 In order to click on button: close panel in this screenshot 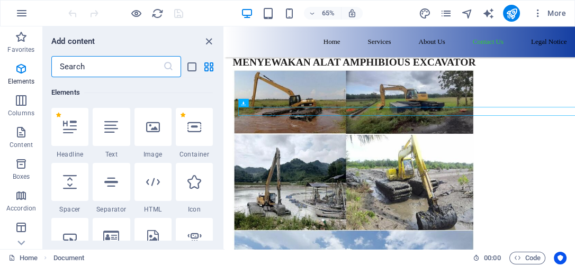, I will do `click(209, 41)`.